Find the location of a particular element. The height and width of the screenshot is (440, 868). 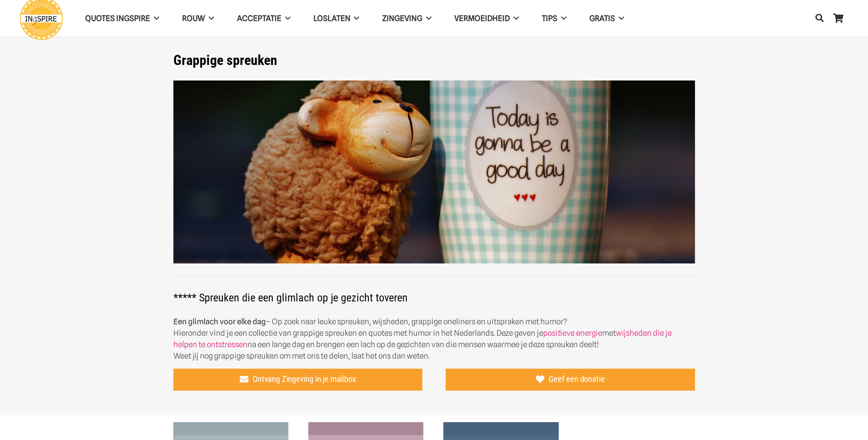

a: GRATIS is located at coordinates (606, 18).